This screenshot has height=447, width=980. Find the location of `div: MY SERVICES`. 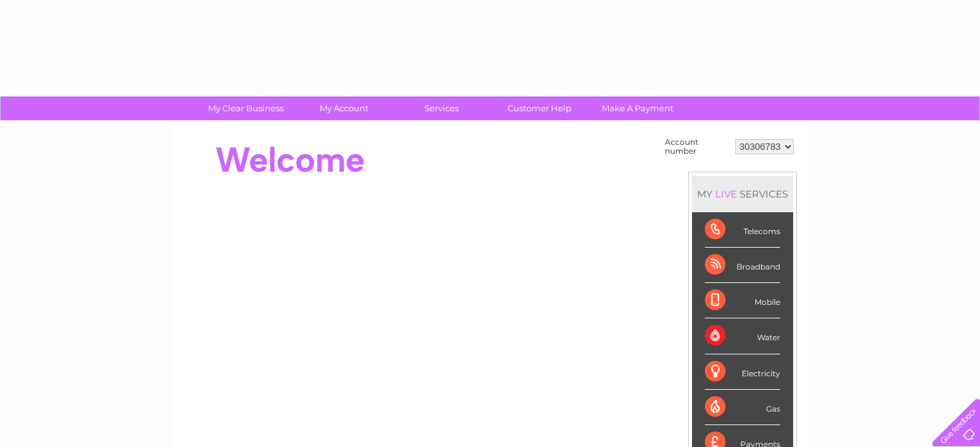

div: MY SERVICES is located at coordinates (743, 194).